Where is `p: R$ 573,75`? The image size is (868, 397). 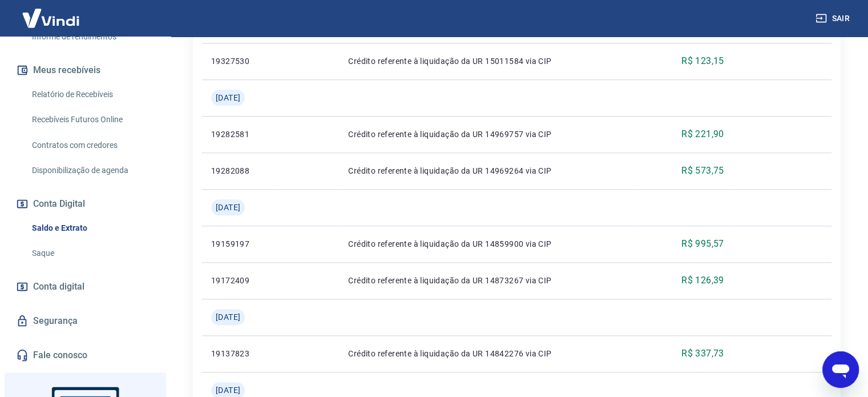
p: R$ 573,75 is located at coordinates (703, 171).